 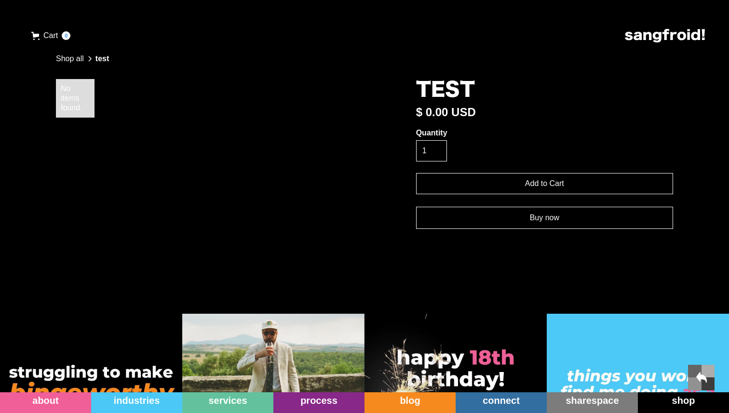 I want to click on div: services, so click(x=228, y=401).